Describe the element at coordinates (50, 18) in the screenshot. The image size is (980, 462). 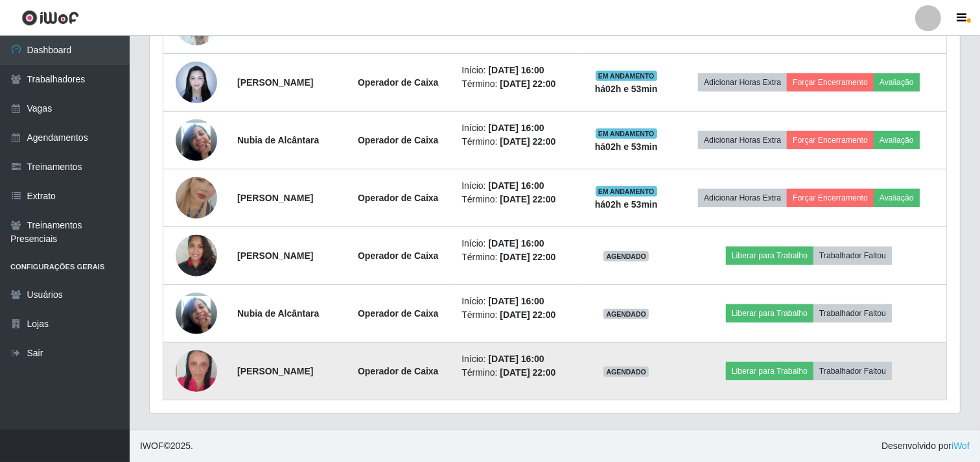
I see `img: CoreUI Logo` at that location.